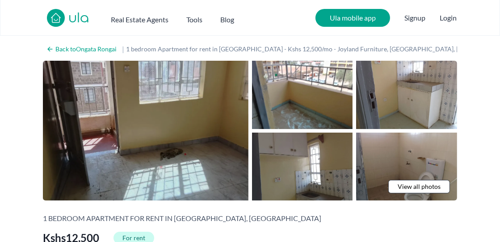 The height and width of the screenshot is (242, 500). I want to click on h2: Tools, so click(194, 20).